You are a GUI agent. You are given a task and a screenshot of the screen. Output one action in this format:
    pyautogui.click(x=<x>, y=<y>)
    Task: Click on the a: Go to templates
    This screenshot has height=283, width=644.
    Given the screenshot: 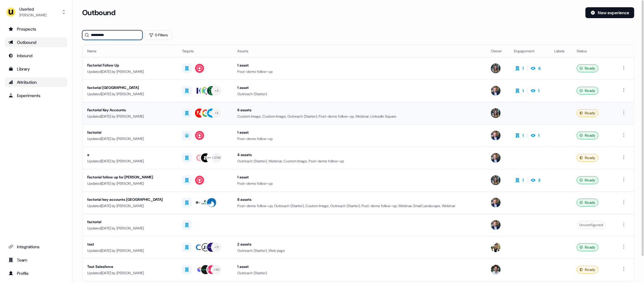 What is the action you would take?
    pyautogui.click(x=36, y=69)
    